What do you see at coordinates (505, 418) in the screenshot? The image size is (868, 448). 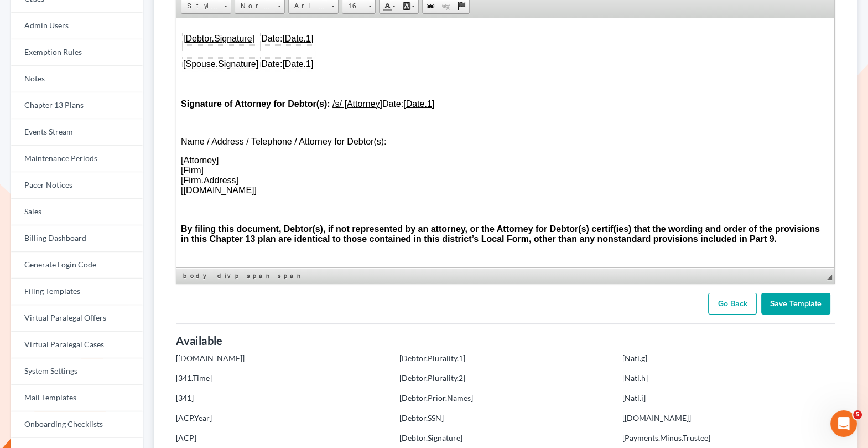 I see `p: [Debtor.SSN]` at bounding box center [505, 418].